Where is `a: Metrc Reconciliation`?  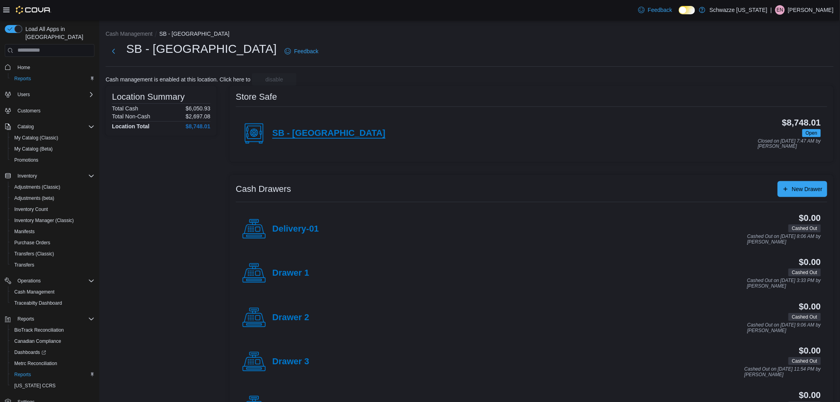 a: Metrc Reconciliation is located at coordinates (36, 363).